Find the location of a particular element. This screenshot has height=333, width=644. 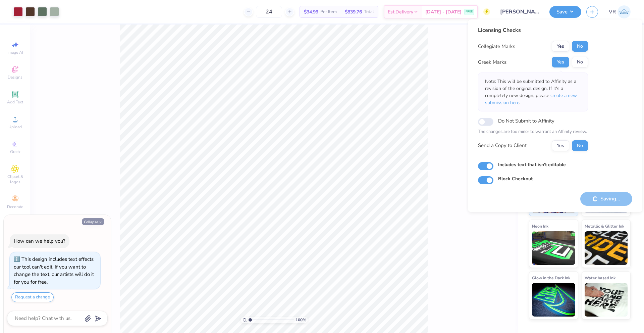

div: How can we help you? is located at coordinates (39, 241).